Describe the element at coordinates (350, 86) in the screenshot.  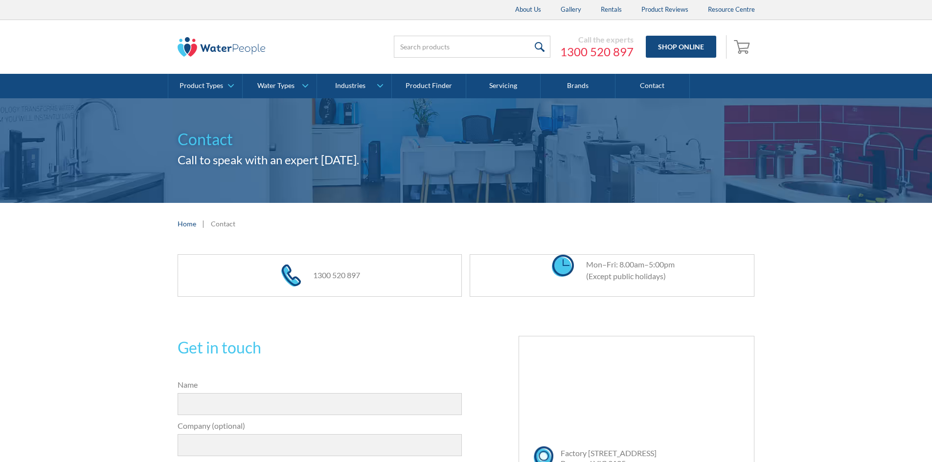
I see `div: Industries` at that location.